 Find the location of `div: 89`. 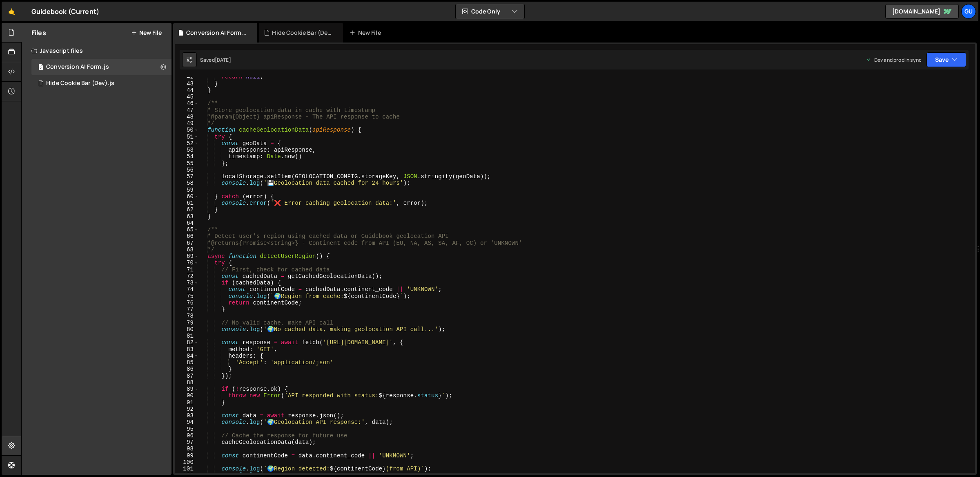

div: 89 is located at coordinates (187, 389).